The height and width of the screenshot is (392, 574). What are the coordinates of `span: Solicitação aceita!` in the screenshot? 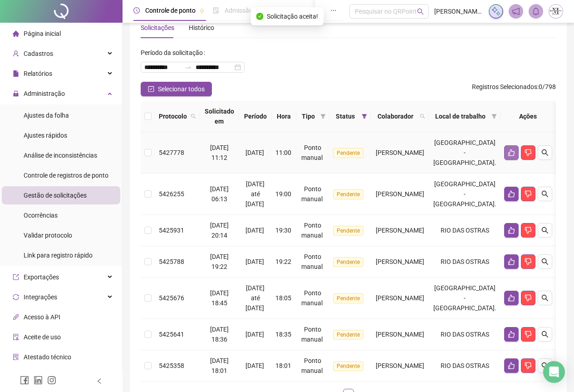 It's located at (292, 16).